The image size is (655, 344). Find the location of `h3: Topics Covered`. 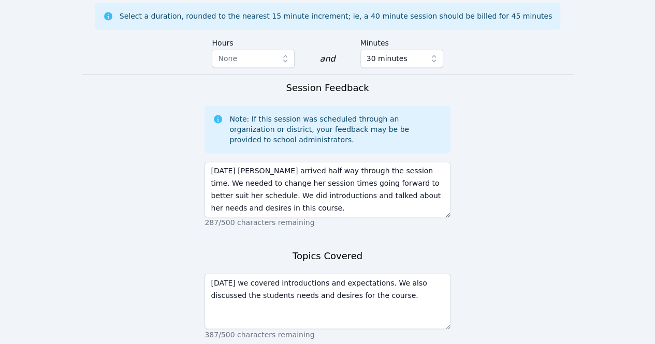

h3: Topics Covered is located at coordinates (327, 256).